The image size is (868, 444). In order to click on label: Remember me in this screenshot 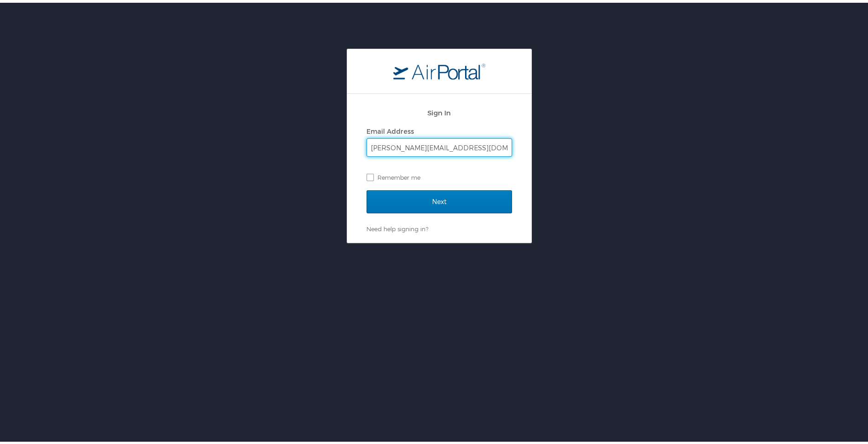, I will do `click(439, 175)`.